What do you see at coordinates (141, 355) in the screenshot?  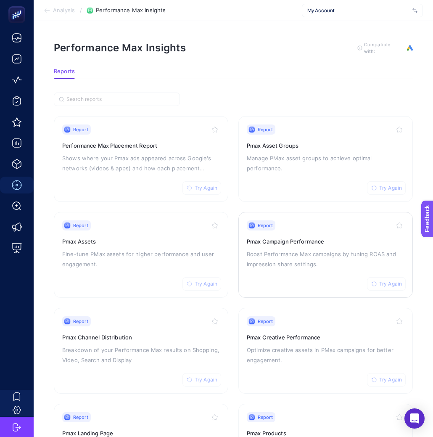 I see `p: Breakdown of your Performance Max results on Shopping, Video, Search and Display` at bounding box center [141, 355].